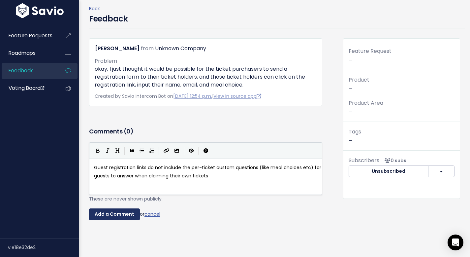 The image size is (470, 257). Describe the element at coordinates (142, 150) in the screenshot. I see `button: Generic List` at that location.